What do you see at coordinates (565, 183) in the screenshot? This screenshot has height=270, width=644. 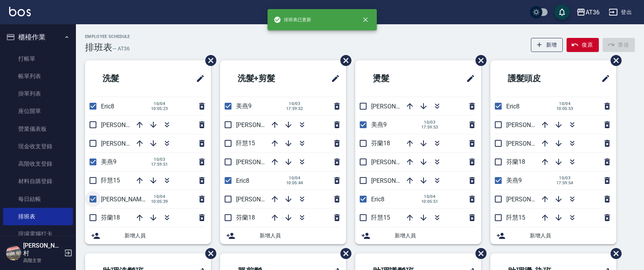 I see `span: 17:59:54` at bounding box center [565, 183].